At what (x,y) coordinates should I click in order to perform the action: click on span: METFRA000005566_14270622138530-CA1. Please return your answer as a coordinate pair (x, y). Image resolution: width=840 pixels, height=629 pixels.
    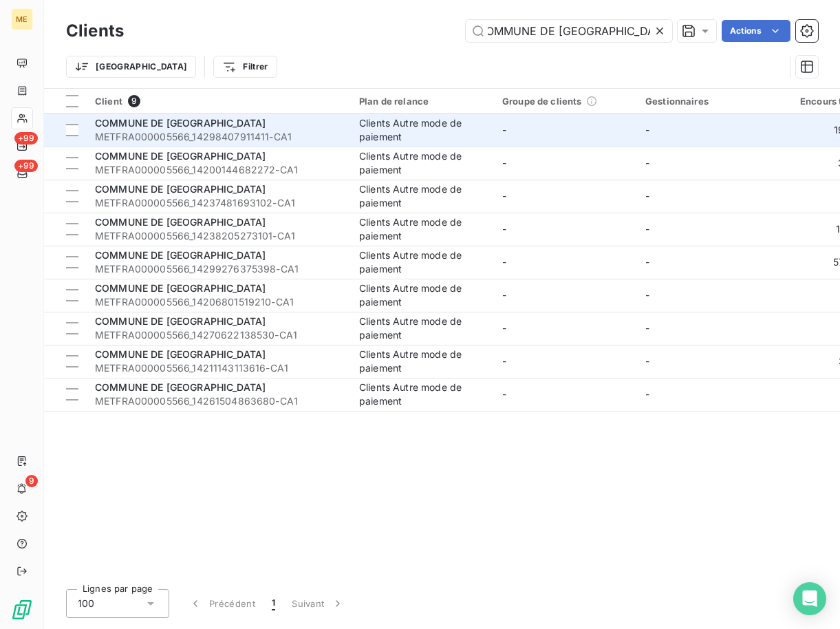
    Looking at the image, I should click on (218, 335).